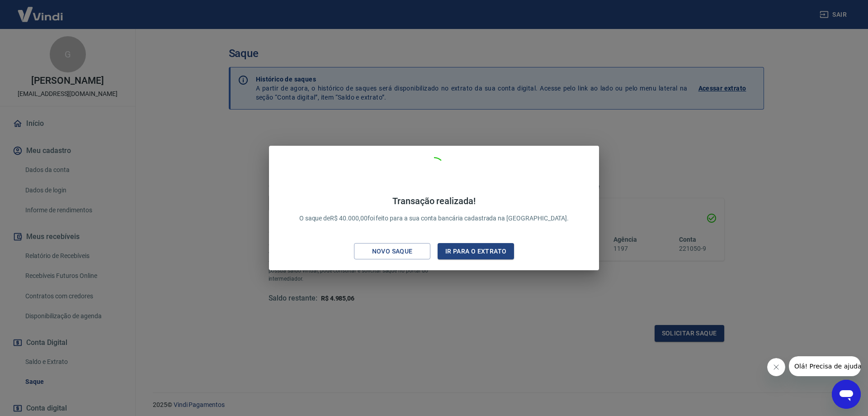  I want to click on button: Novo saque, so click(392, 251).